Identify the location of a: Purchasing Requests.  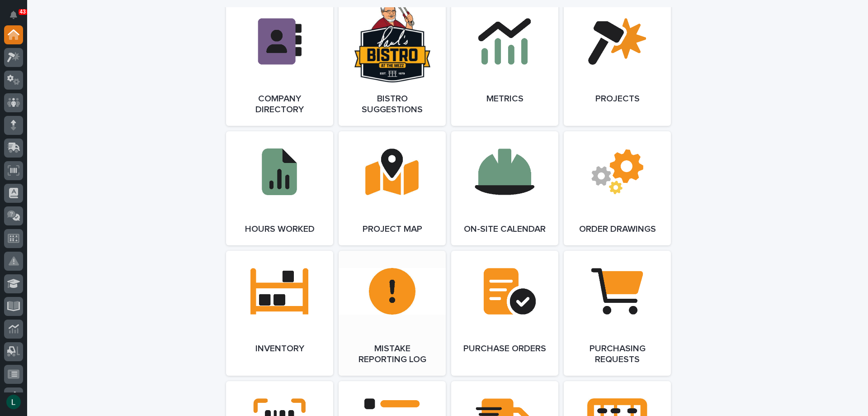
(617, 313).